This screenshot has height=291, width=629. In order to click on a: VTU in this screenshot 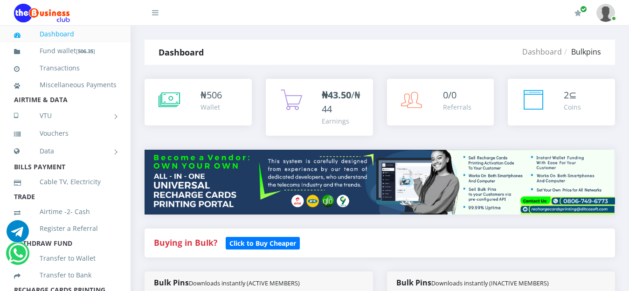, I will do `click(65, 116)`.